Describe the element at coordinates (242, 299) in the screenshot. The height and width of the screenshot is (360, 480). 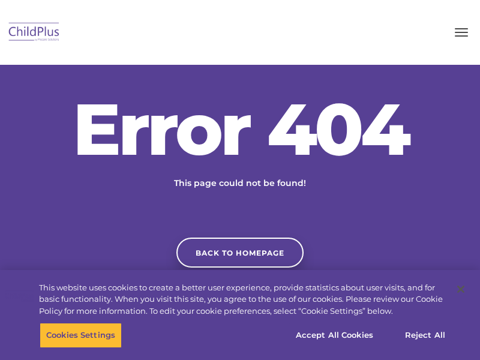
I see `div: This website uses cookies to create a better user experience, provide statistics about user visit...` at that location.